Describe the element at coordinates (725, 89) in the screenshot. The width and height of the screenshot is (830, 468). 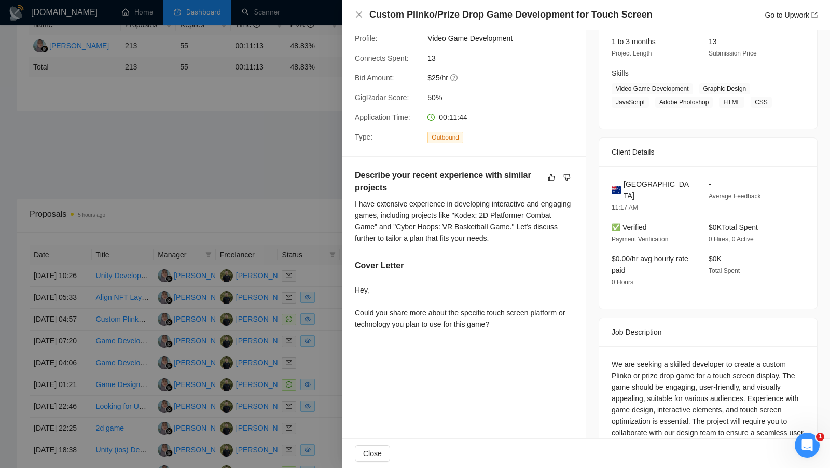
I see `span: Graphic Design` at that location.